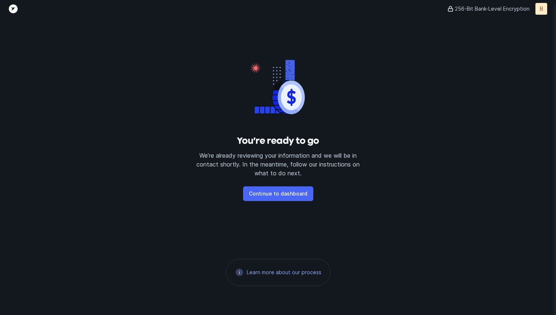 This screenshot has height=315, width=556. I want to click on p: Continue to dashboard, so click(278, 194).